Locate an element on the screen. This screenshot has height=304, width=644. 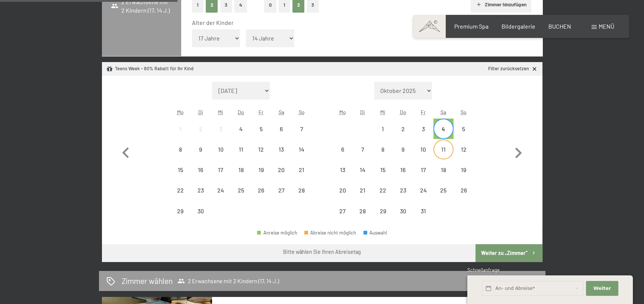
div: Auswahl is located at coordinates (376, 233).